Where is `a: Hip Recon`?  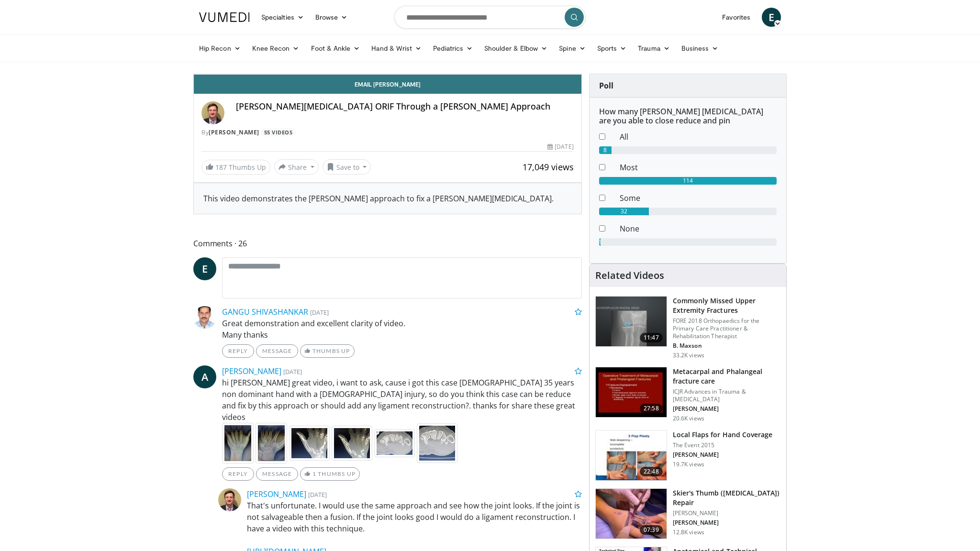
a: Hip Recon is located at coordinates (219, 48).